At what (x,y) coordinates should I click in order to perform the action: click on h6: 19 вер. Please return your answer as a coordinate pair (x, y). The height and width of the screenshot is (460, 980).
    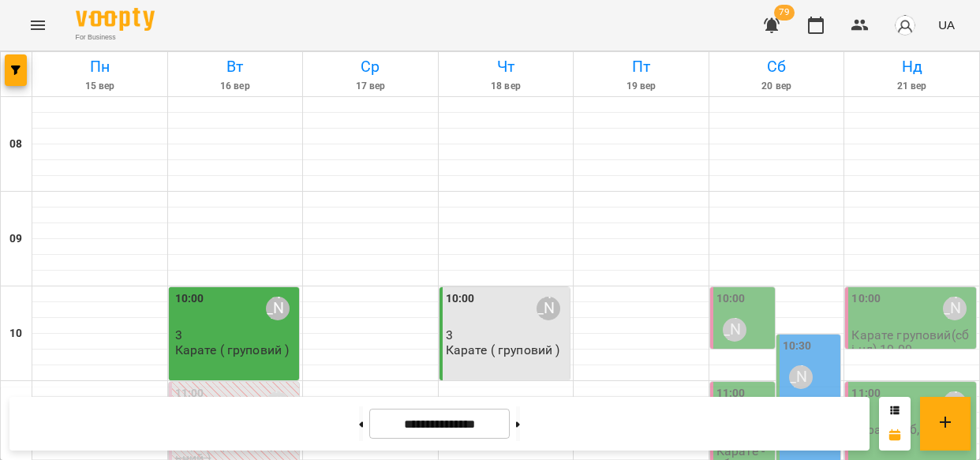
    Looking at the image, I should click on (641, 86).